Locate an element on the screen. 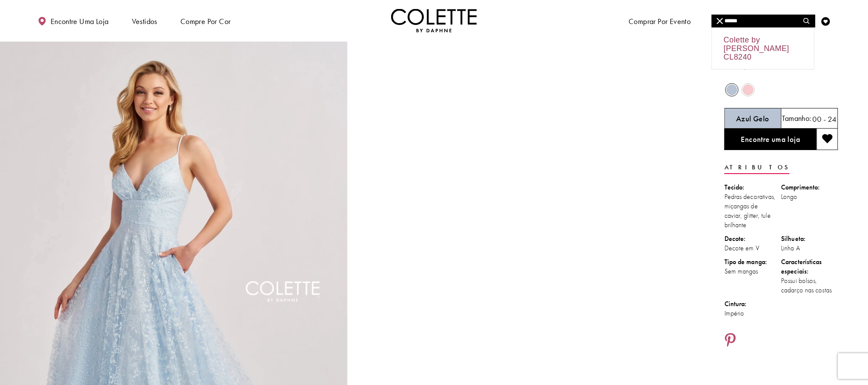 The image size is (868, 385). div: Azul Gelo is located at coordinates (732, 89).